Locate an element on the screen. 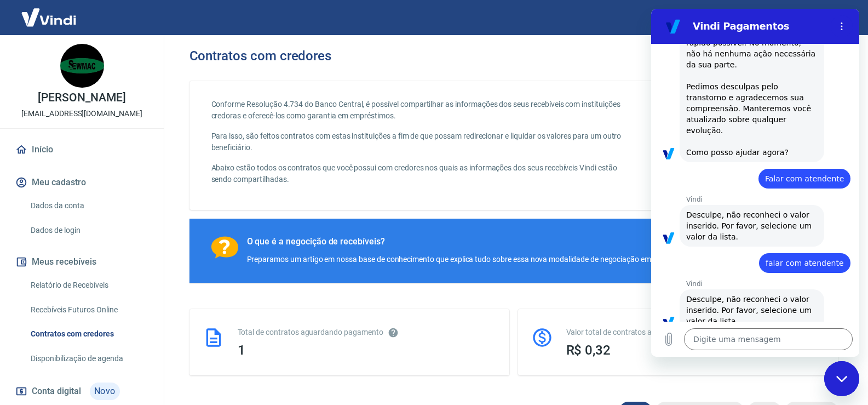 The image size is (868, 405). span: Conta digital is located at coordinates (56, 392).